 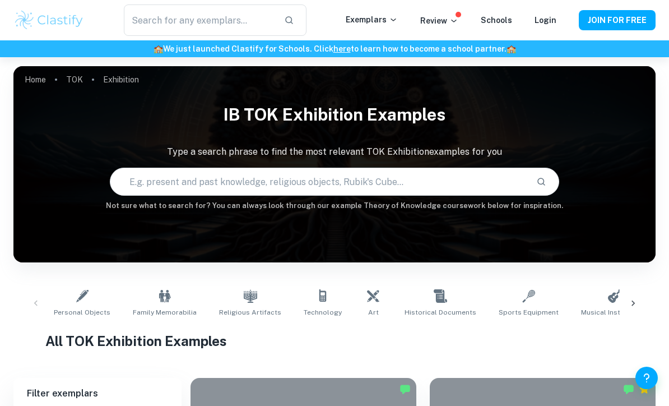 What do you see at coordinates (528, 312) in the screenshot?
I see `span: Sports Equipment` at bounding box center [528, 312].